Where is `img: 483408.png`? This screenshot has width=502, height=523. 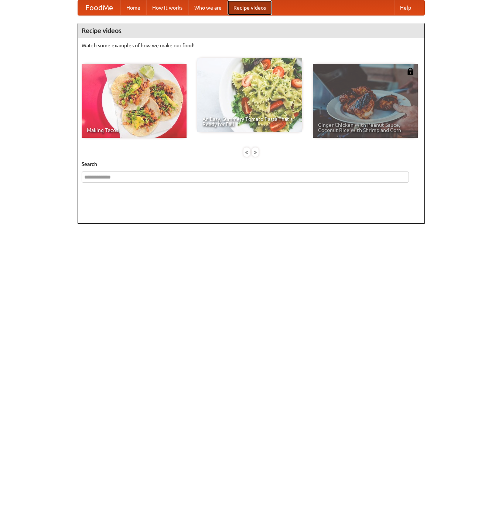 img: 483408.png is located at coordinates (410, 71).